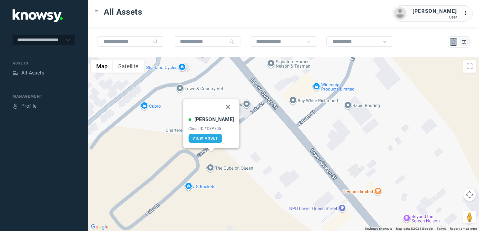 The image size is (479, 231). I want to click on img: Google, so click(100, 227).